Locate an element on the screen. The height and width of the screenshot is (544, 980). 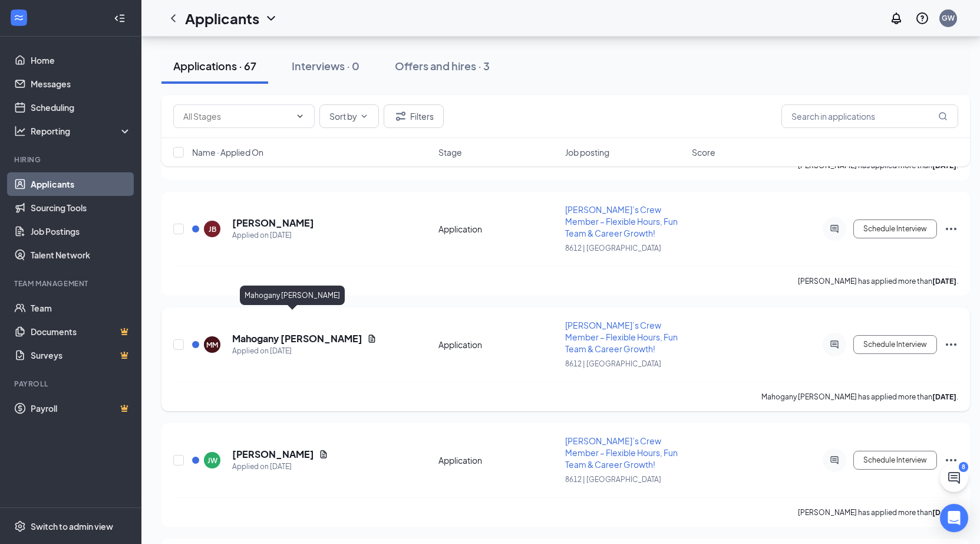
svg: Notifications is located at coordinates (896, 19).